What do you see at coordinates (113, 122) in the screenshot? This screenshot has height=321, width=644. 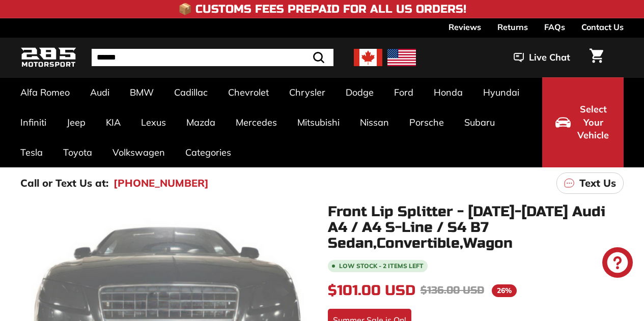 I see `a: KIA` at bounding box center [113, 122].